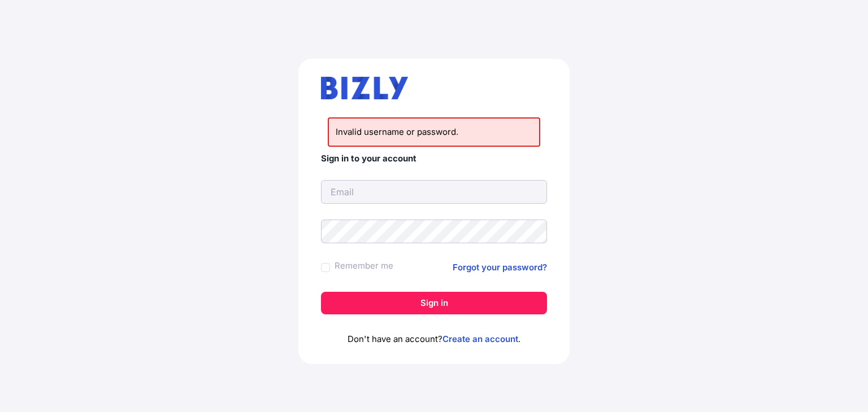 Image resolution: width=868 pixels, height=412 pixels. Describe the element at coordinates (364, 266) in the screenshot. I see `label: Remember me` at that location.